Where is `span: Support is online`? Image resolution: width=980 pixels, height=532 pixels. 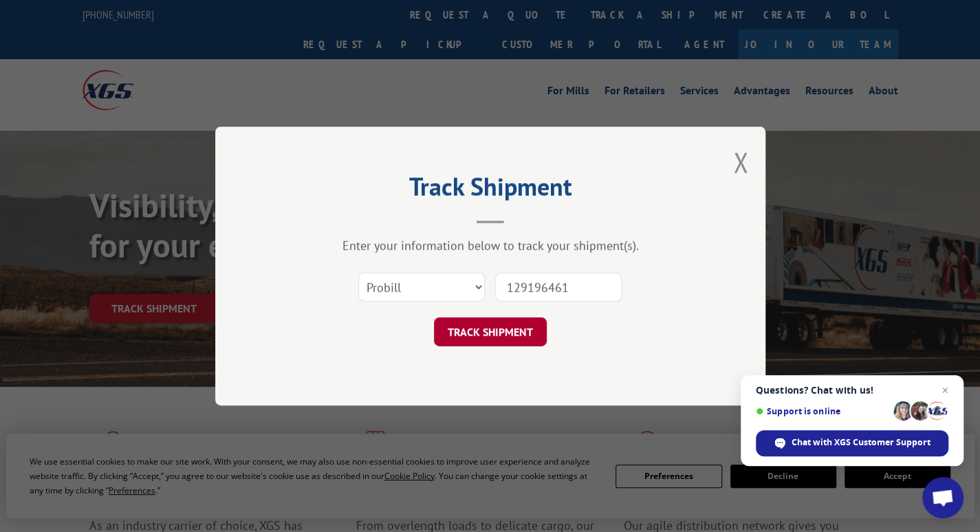 span: Support is online is located at coordinates (822, 411).